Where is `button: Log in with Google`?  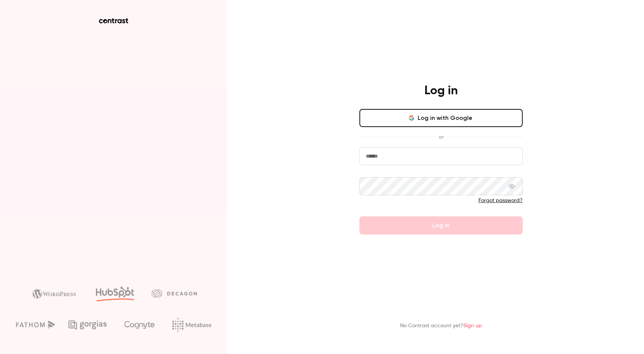
button: Log in with Google is located at coordinates (441, 118).